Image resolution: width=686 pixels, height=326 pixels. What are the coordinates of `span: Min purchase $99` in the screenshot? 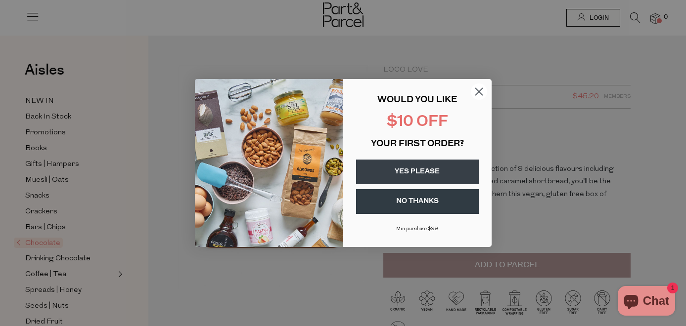 It's located at (417, 229).